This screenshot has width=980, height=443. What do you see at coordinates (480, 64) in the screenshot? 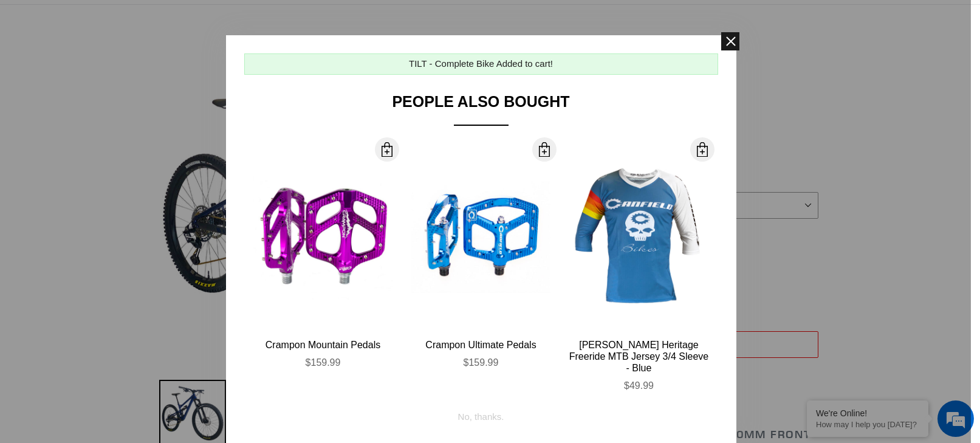
I see `div: TILT - Complete Bike Added to cart!` at bounding box center [480, 64].